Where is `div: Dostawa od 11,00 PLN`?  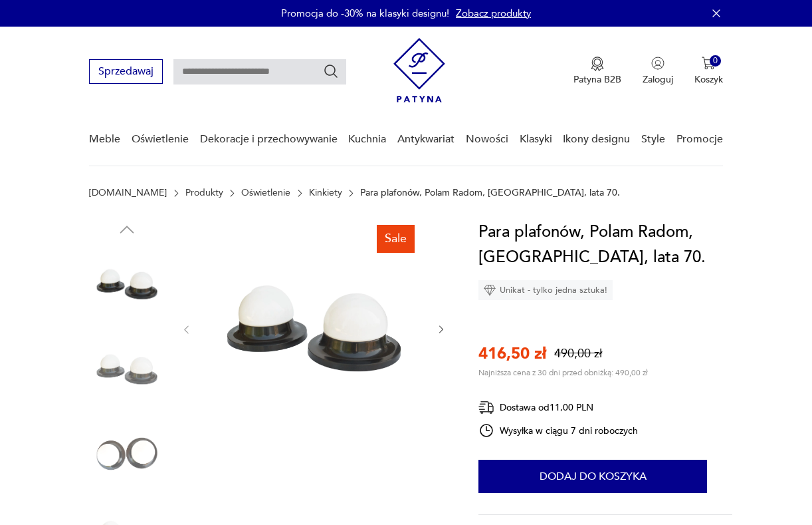 div: Dostawa od 11,00 PLN is located at coordinates (558, 407).